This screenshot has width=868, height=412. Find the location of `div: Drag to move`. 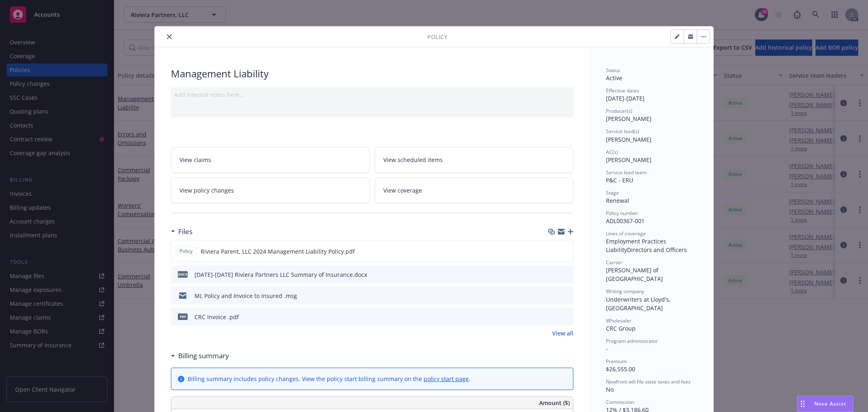

div: Drag to move is located at coordinates (803, 403).